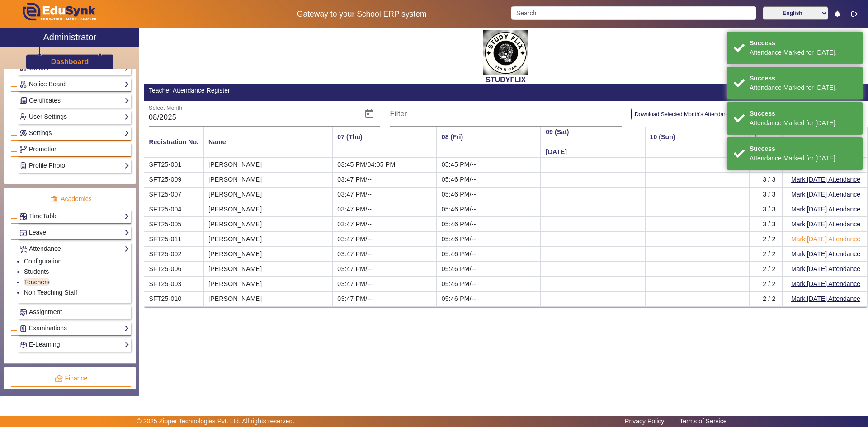 This screenshot has width=868, height=427. I want to click on h2: Administrator, so click(70, 37).